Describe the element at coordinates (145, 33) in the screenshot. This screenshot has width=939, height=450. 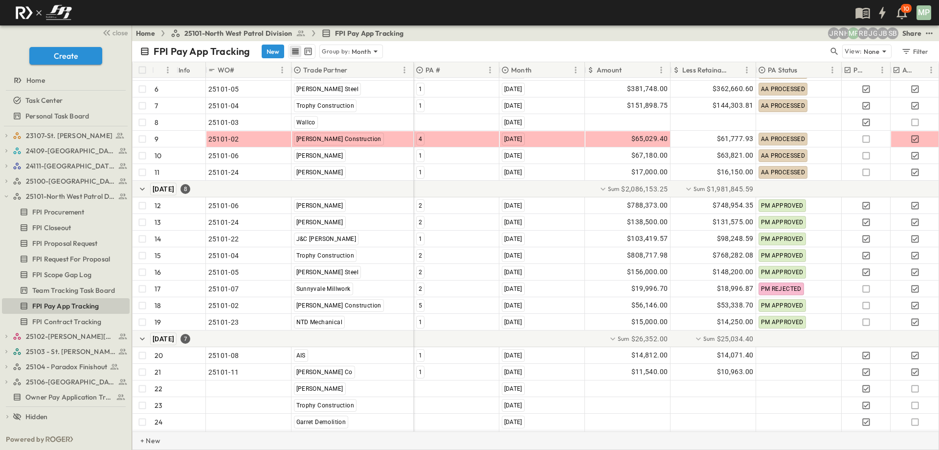
I see `a: Home` at that location.